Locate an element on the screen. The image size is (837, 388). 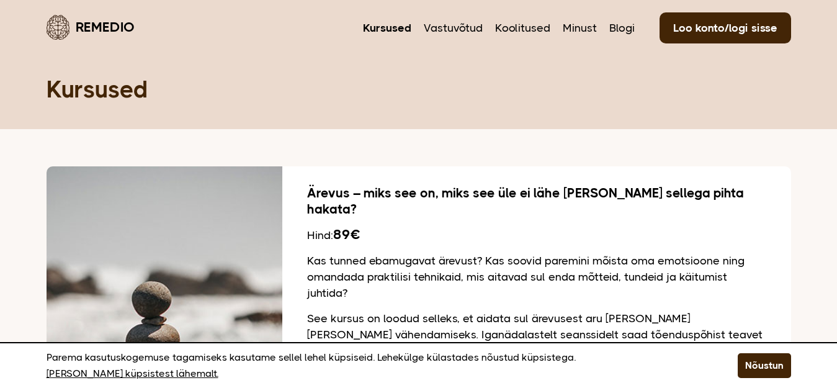
p: Kas tunned ebamugavat ärevust? Kas soovid paremini mõista oma emotsioone ning omandada praktilisi... is located at coordinates (537, 277).